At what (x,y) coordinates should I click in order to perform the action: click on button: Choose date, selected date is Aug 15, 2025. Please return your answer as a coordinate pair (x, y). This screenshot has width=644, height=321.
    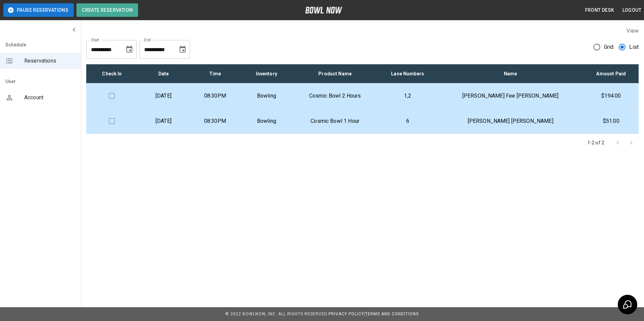
    Looking at the image, I should click on (129, 49).